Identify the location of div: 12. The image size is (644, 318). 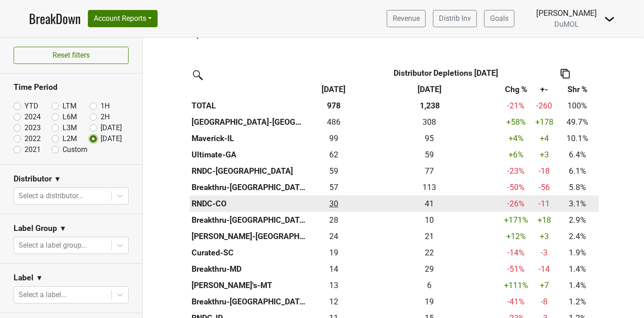
(334, 301).